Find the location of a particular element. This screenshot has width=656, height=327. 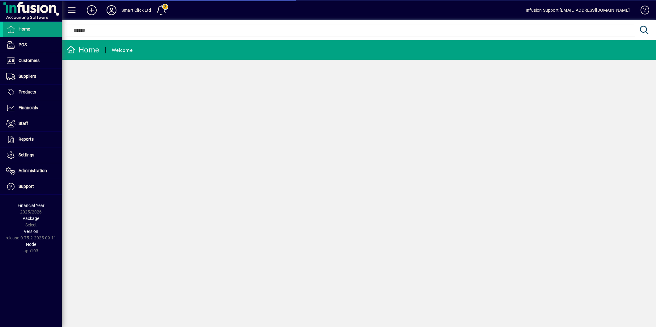

a: Products is located at coordinates (32, 92).